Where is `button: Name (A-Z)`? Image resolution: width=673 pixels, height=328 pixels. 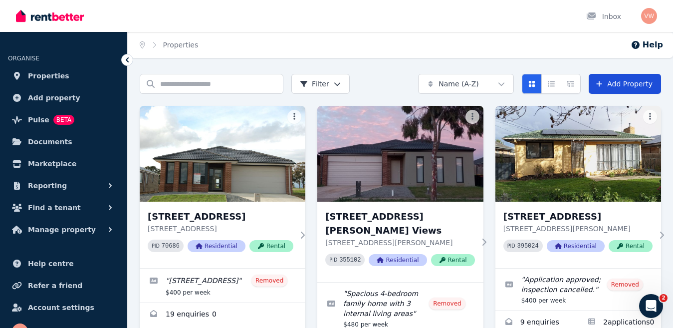 button: Name (A-Z) is located at coordinates (466, 84).